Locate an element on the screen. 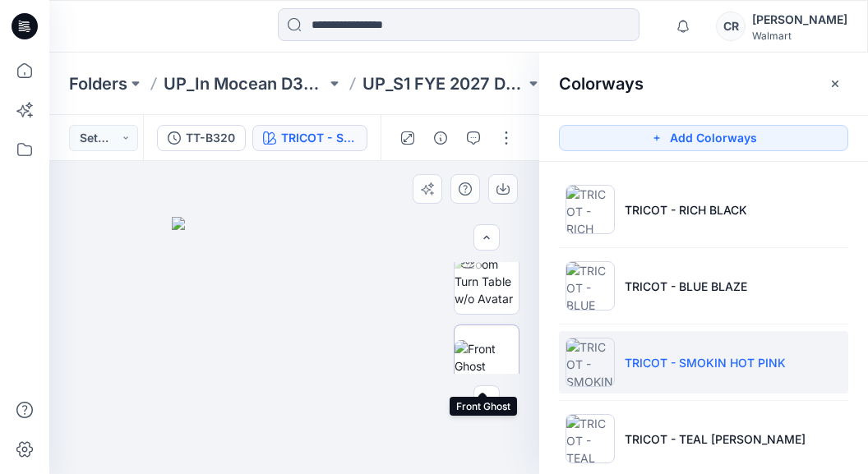 The height and width of the screenshot is (474, 868). div: TRICOT - SMOKIN HOT PINK is located at coordinates (319, 138).